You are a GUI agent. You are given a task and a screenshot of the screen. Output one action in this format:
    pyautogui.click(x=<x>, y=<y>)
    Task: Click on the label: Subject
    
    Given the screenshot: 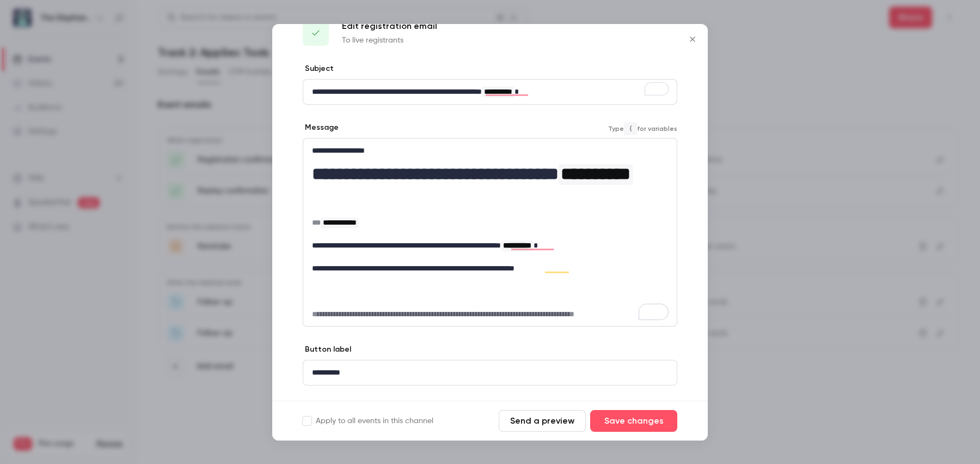 What is the action you would take?
    pyautogui.click(x=318, y=68)
    